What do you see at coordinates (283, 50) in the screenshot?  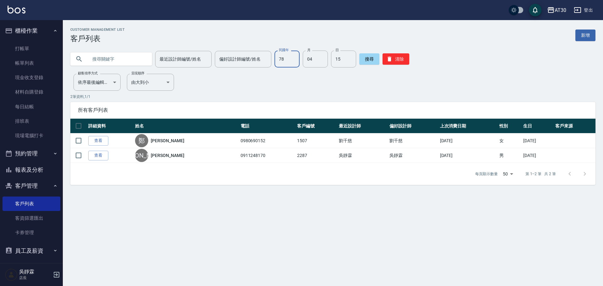 I see `label: 民國年` at bounding box center [283, 50].